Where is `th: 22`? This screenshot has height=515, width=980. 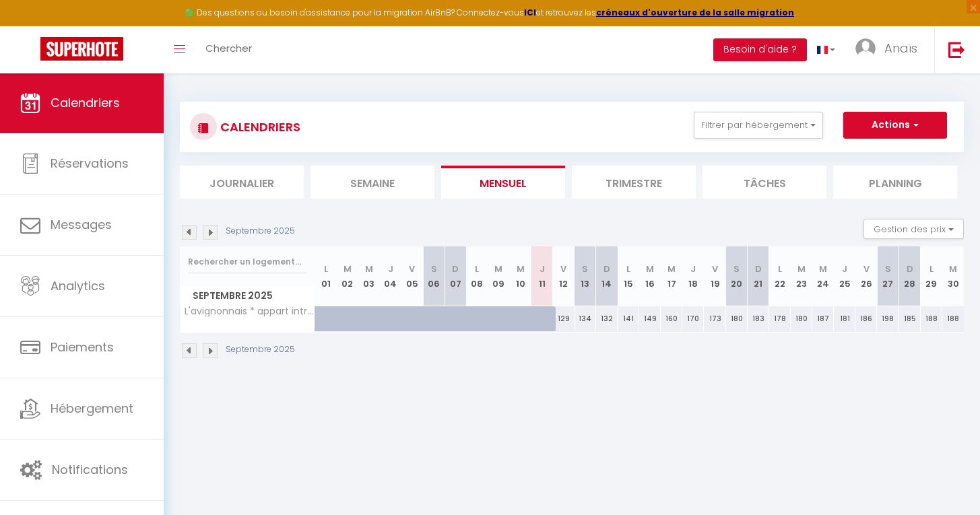 th: 22 is located at coordinates (780, 276).